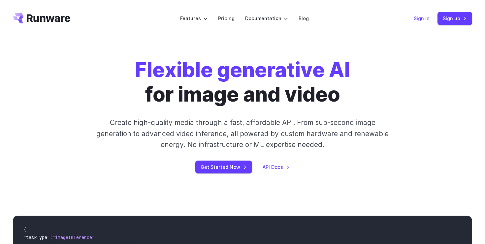 The image size is (485, 244). Describe the element at coordinates (304, 18) in the screenshot. I see `a: Blog` at that location.